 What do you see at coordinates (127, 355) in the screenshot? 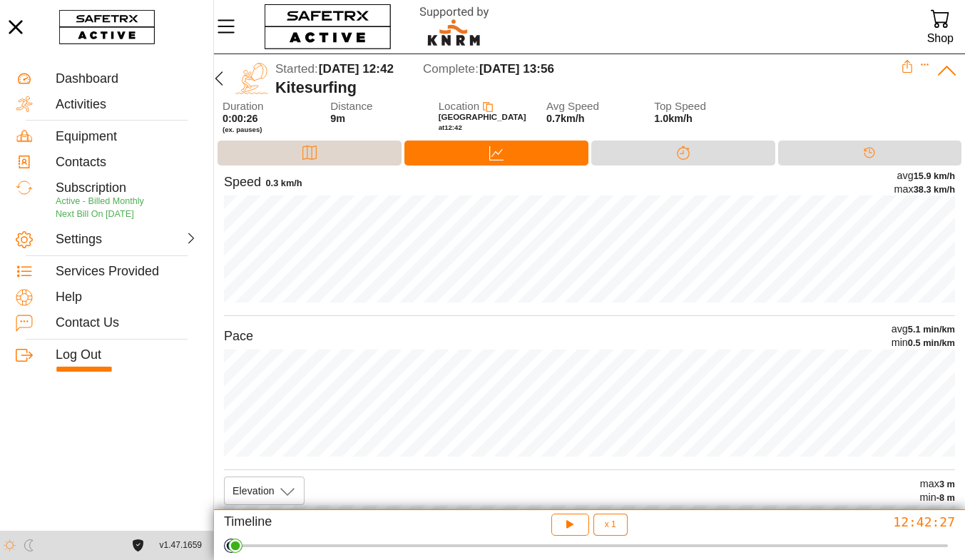
I see `div: Log Out` at bounding box center [127, 355].